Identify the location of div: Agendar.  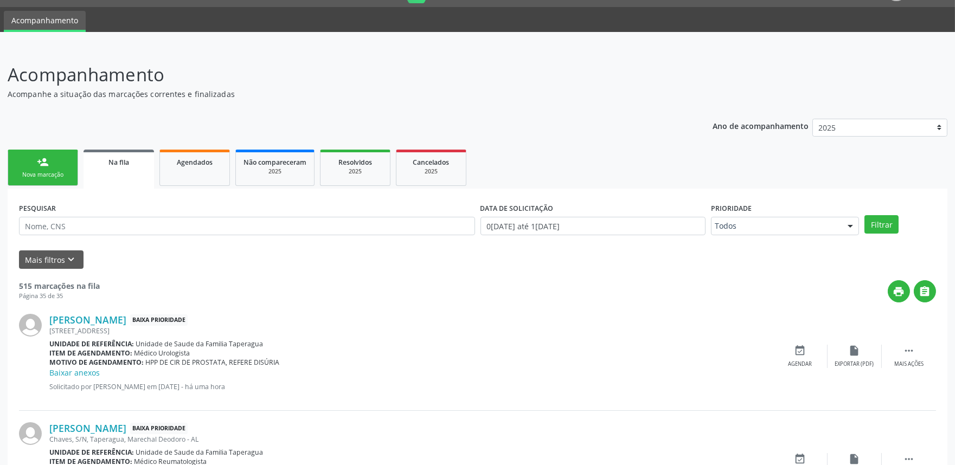
(800, 364).